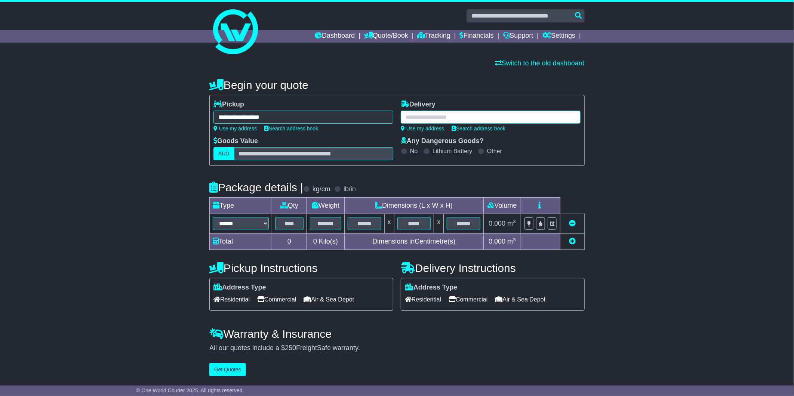  Describe the element at coordinates (190, 391) in the screenshot. I see `span: © One World Courier 2025. All rights reserved.` at that location.